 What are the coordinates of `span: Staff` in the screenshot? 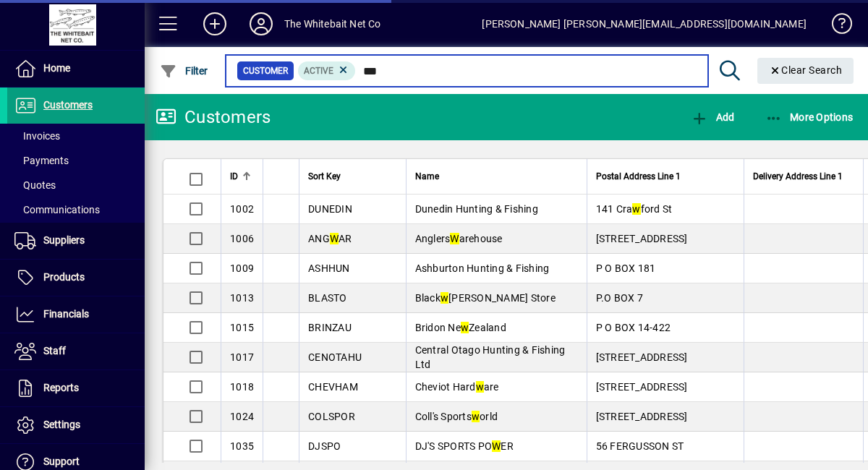 It's located at (54, 351).